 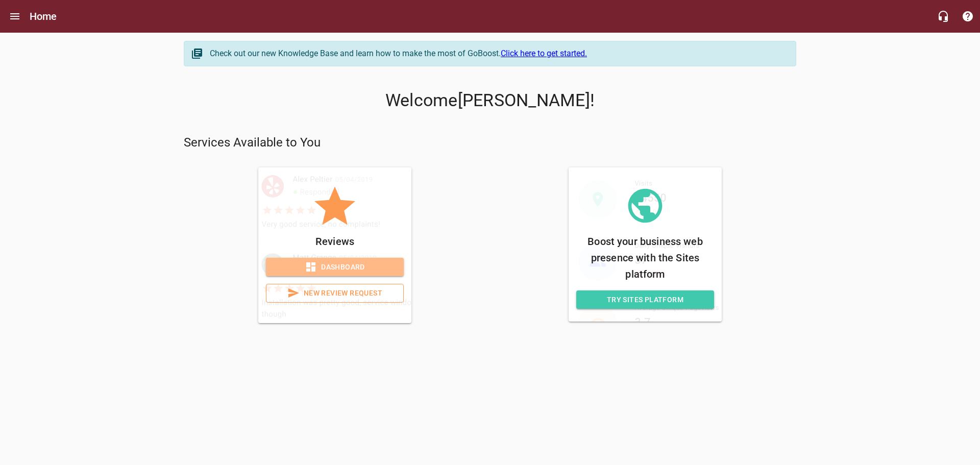 I want to click on span: New Review Request, so click(x=335, y=293).